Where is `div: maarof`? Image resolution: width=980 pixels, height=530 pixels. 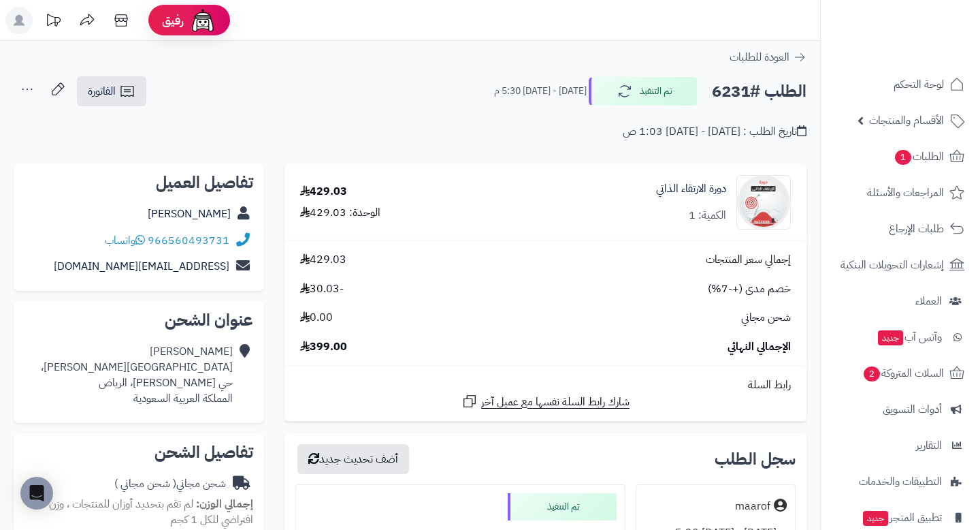 div: maarof is located at coordinates (753, 506).